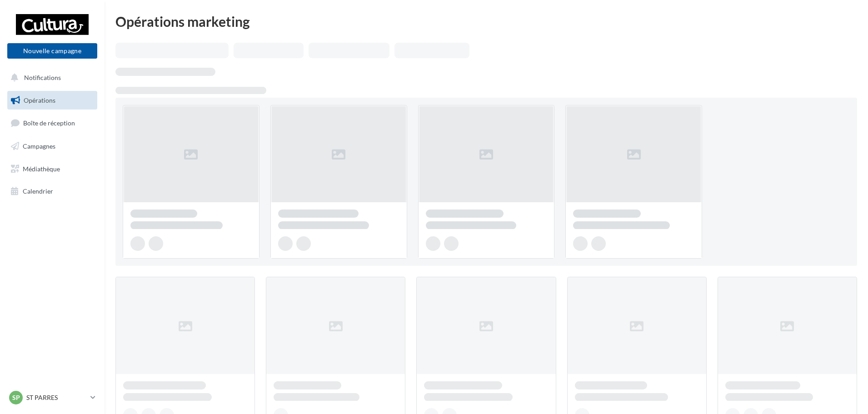 Image resolution: width=868 pixels, height=414 pixels. Describe the element at coordinates (52, 51) in the screenshot. I see `button: Nouvelle campagne` at that location.